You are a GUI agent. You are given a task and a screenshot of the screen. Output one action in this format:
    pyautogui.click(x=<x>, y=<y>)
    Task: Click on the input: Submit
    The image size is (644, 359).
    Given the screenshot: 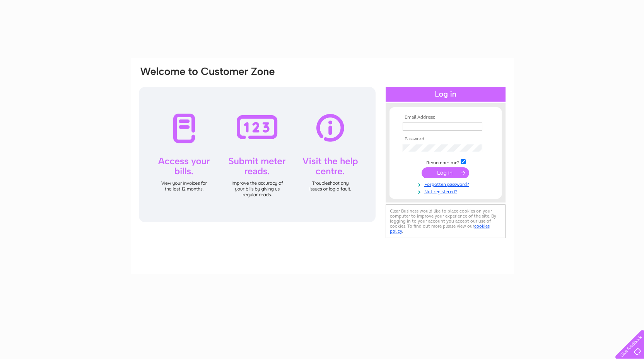 What is the action you would take?
    pyautogui.click(x=445, y=173)
    